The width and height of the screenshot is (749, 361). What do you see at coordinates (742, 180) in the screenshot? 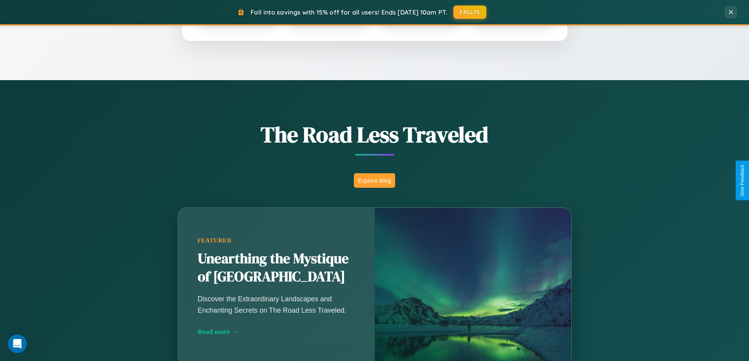
I see `div: Give Feedback` at bounding box center [742, 180].